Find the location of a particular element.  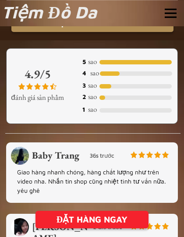

h3: 4.9/5 is located at coordinates (38, 74).